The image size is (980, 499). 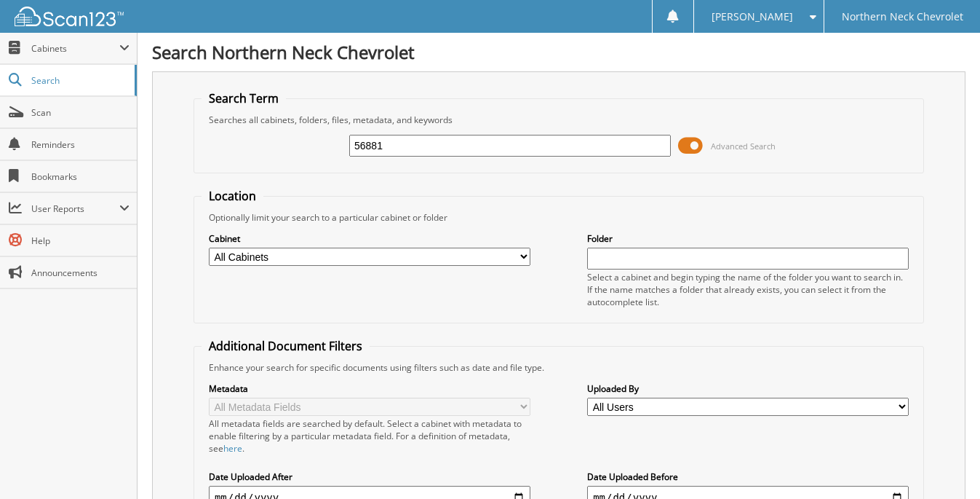 I want to click on div: Searches all cabinets, folders, files, metadata, and keywords, so click(x=559, y=119).